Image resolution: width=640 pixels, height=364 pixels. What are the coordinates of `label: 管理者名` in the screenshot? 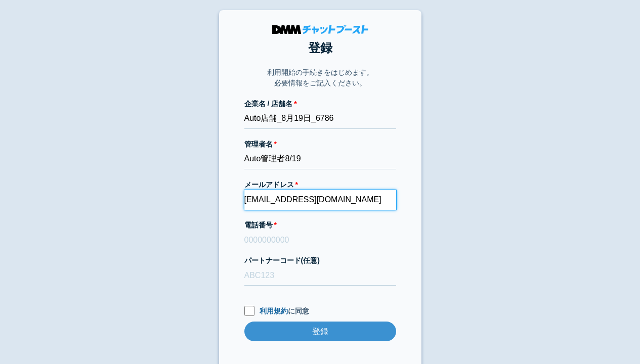 It's located at (320, 144).